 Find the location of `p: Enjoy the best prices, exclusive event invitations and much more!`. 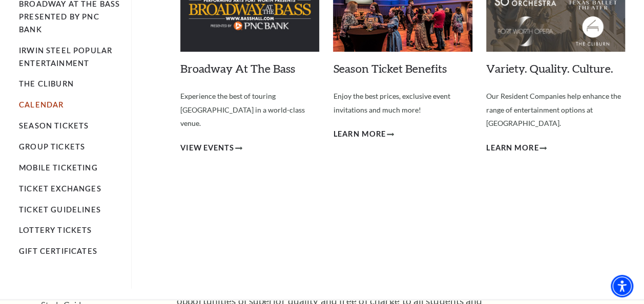

p: Enjoy the best prices, exclusive event invitations and much more! is located at coordinates (402, 103).